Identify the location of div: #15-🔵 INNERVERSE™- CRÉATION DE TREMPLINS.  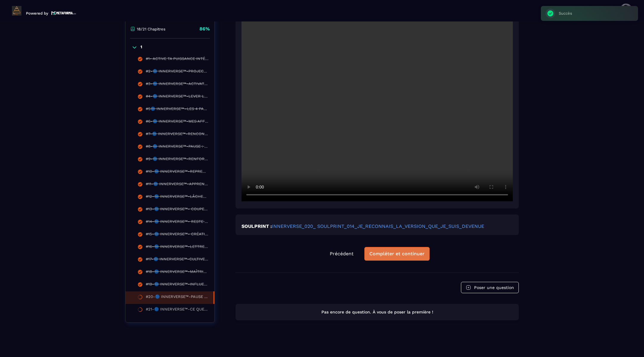
(177, 235).